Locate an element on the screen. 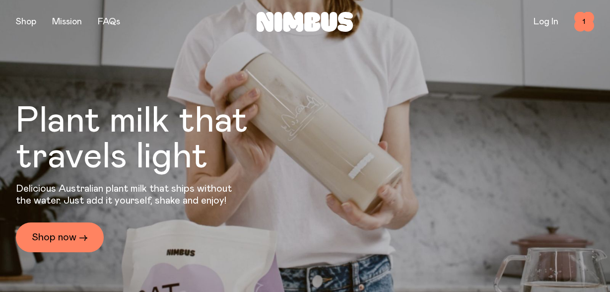 The width and height of the screenshot is (610, 292). a: Shop now → is located at coordinates (60, 237).